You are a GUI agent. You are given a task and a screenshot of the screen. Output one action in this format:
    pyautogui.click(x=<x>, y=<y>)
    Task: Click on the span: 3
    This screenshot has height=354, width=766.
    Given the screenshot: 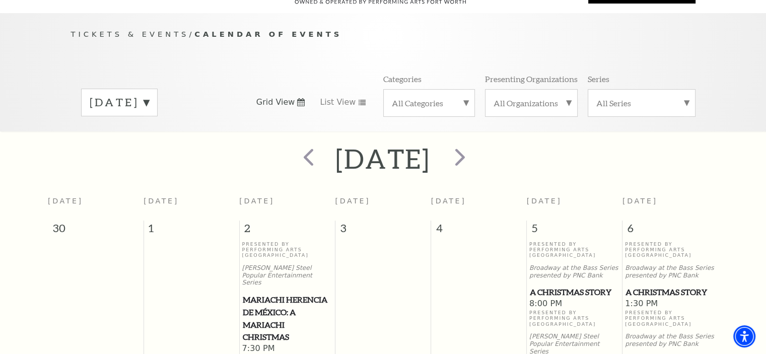 What is the action you would take?
    pyautogui.click(x=383, y=231)
    